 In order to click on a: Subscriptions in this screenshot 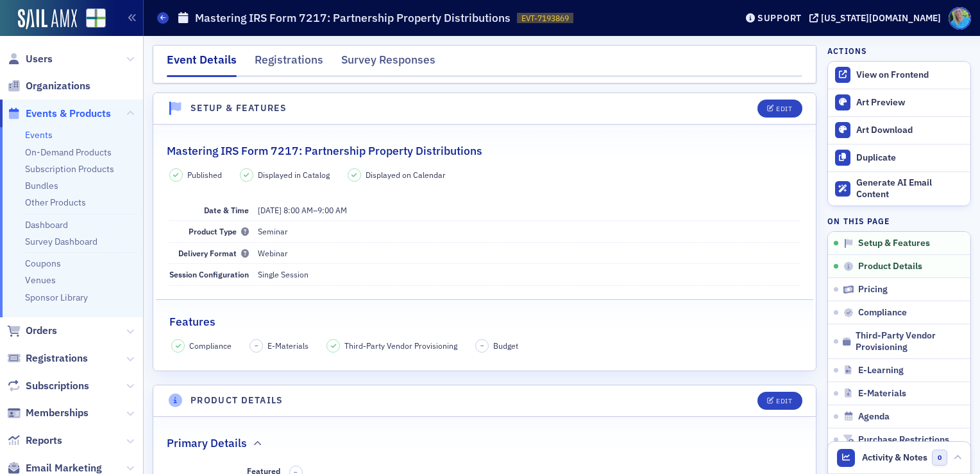, I will do `click(48, 386)`.